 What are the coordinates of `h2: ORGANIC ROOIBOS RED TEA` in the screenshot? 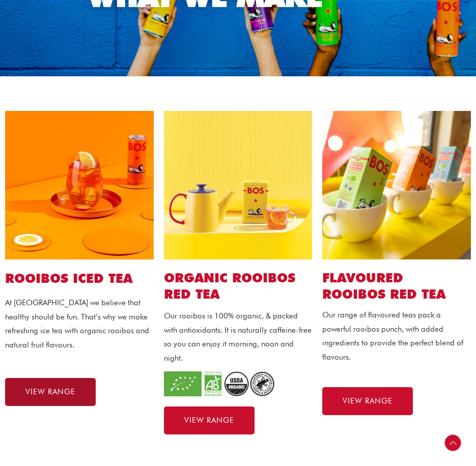 It's located at (238, 285).